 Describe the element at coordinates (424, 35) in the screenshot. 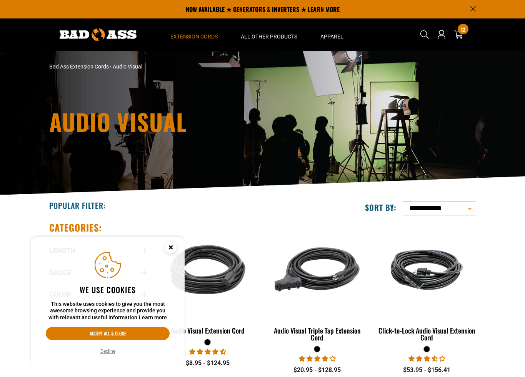

I see `summary: Search` at that location.